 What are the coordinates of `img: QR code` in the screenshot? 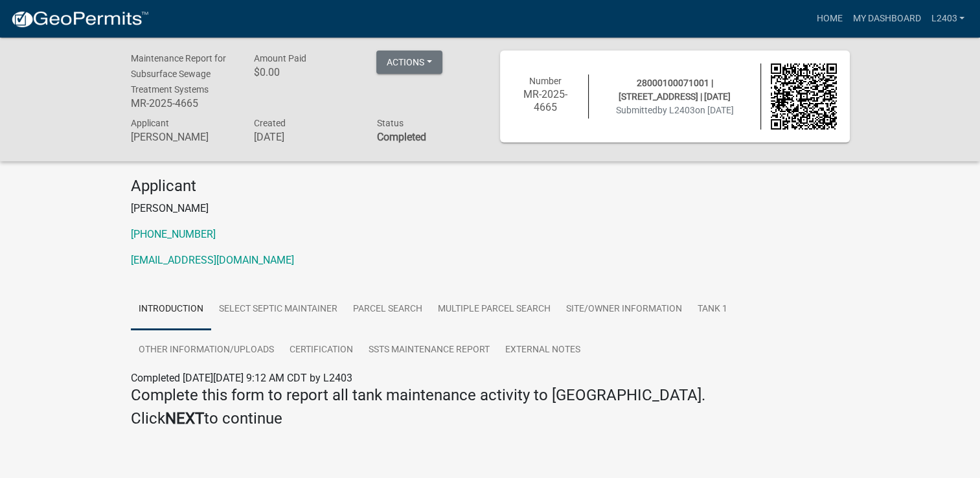 It's located at (804, 97).